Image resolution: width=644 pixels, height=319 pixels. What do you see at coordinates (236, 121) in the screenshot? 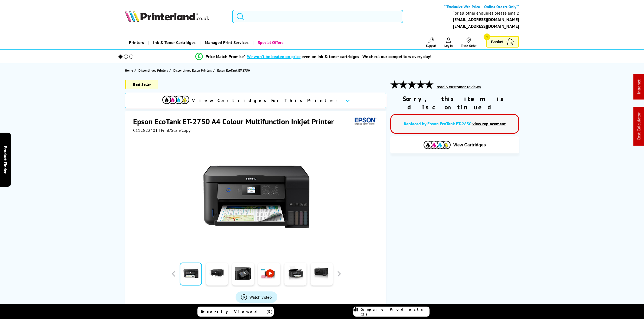
I see `h1: Epson EcoTank ET-2750 A4 Colour Multifunction Inkjet Printer` at bounding box center [236, 121].